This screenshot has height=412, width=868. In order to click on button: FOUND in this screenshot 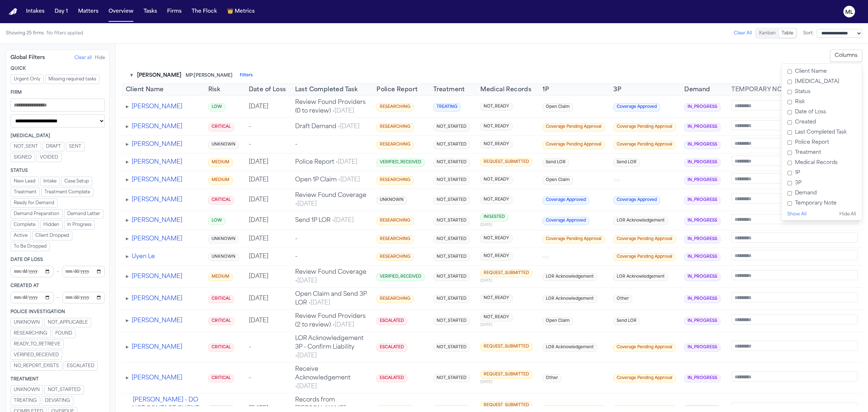, I will do `click(64, 333)`.